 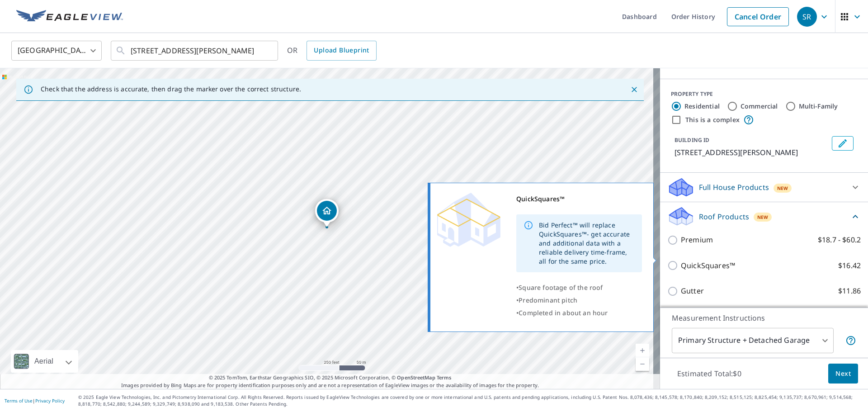 I want to click on p: Roof Products, so click(x=724, y=216).